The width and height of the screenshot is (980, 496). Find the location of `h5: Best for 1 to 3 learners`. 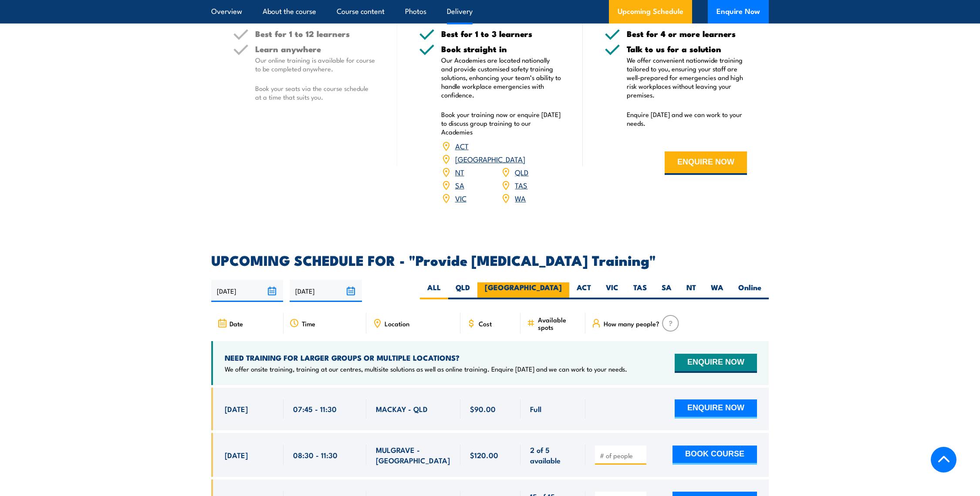

h5: Best for 1 to 3 learners is located at coordinates (501, 33).